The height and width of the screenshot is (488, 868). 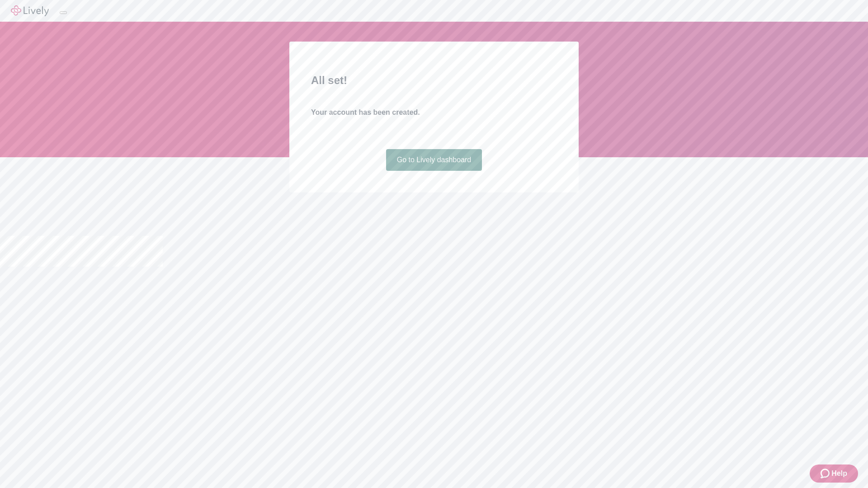 I want to click on button: Log out, so click(x=64, y=13).